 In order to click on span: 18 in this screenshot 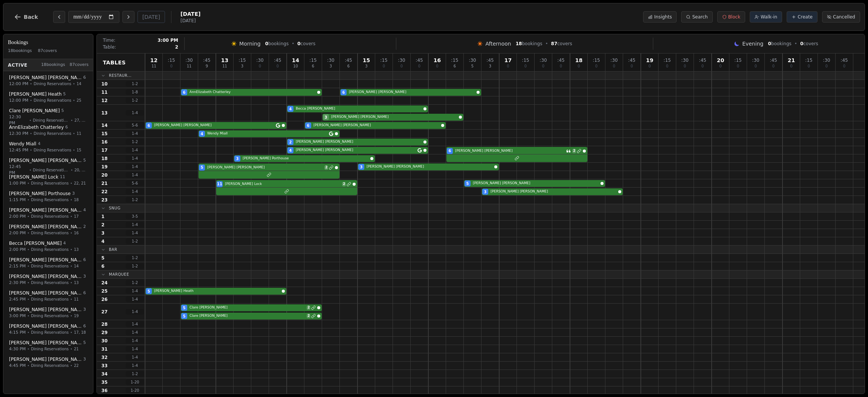, I will do `click(579, 61)`.